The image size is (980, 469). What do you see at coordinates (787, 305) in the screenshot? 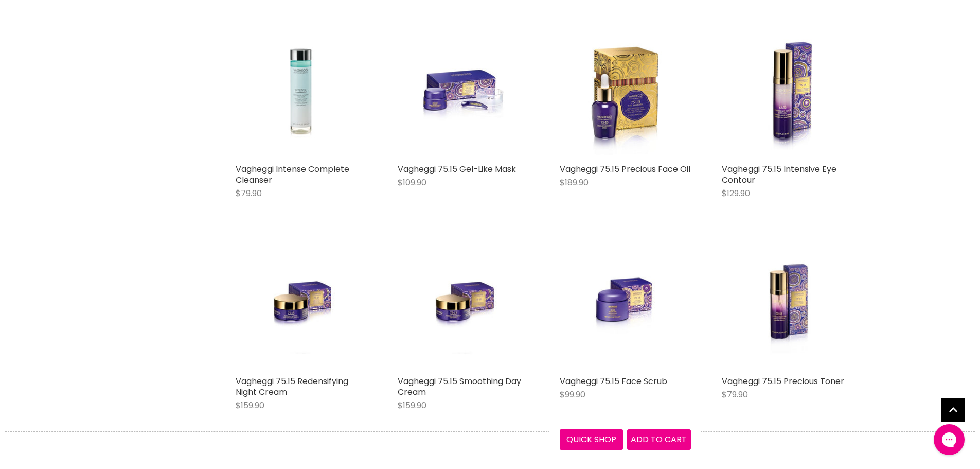
I see `img: Vagheggi 75.15 Precious Toner` at bounding box center [787, 305].